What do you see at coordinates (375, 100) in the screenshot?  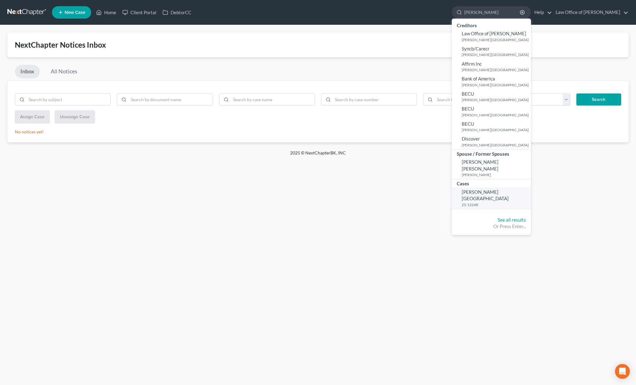 I see `input: Search by case number` at bounding box center [375, 100].